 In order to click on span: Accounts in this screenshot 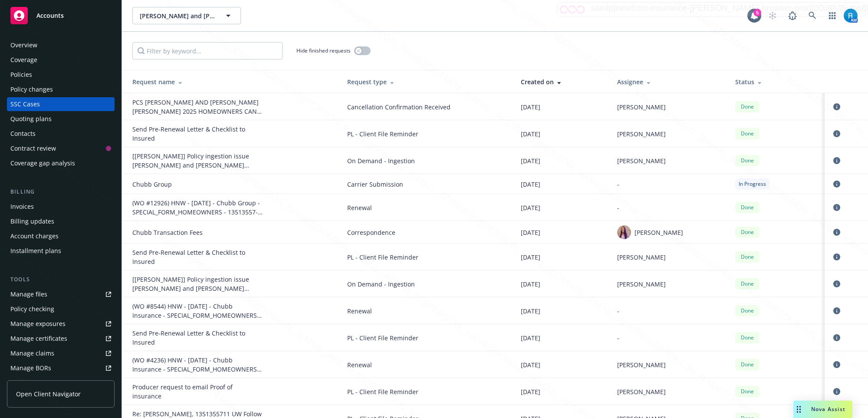, I will do `click(50, 16)`.